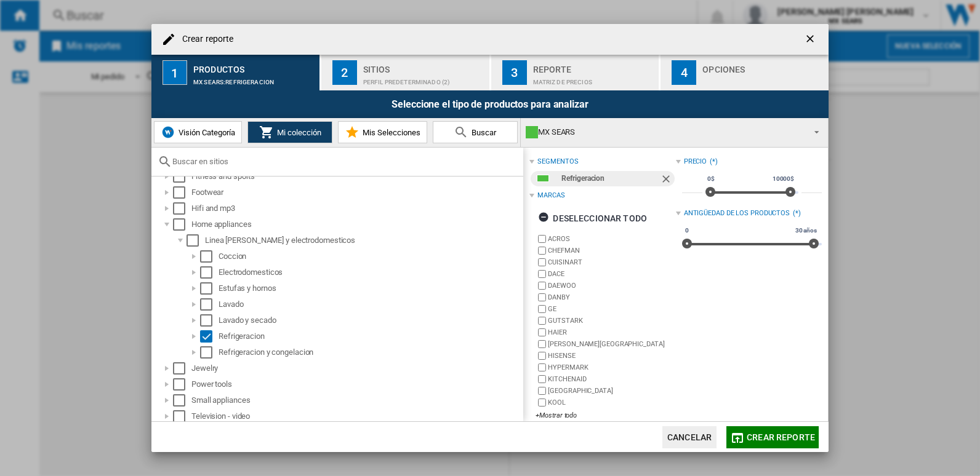  I want to click on div: Precio, so click(695, 162).